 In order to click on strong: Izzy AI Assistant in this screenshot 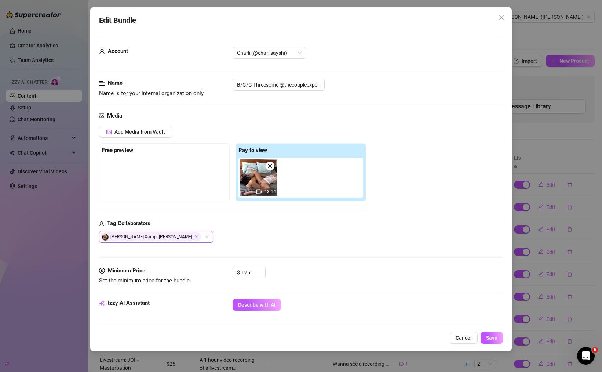, I will do `click(129, 303)`.